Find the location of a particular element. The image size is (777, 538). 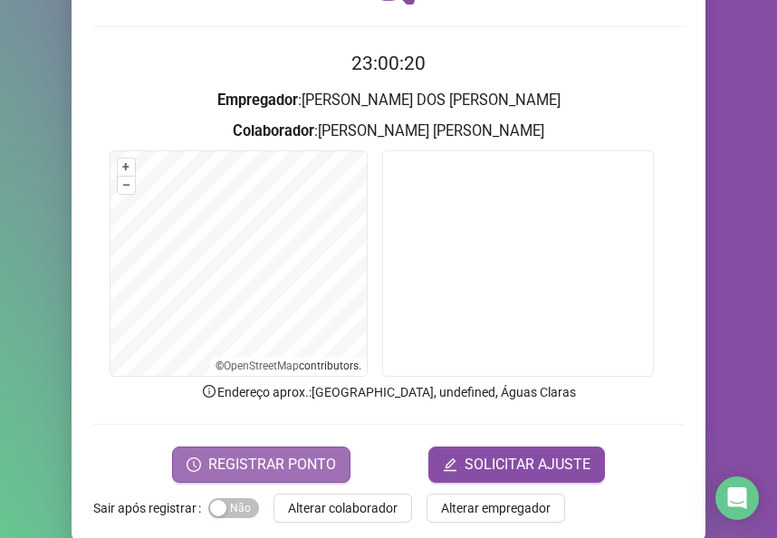

strong: Empregador is located at coordinates (257, 100).